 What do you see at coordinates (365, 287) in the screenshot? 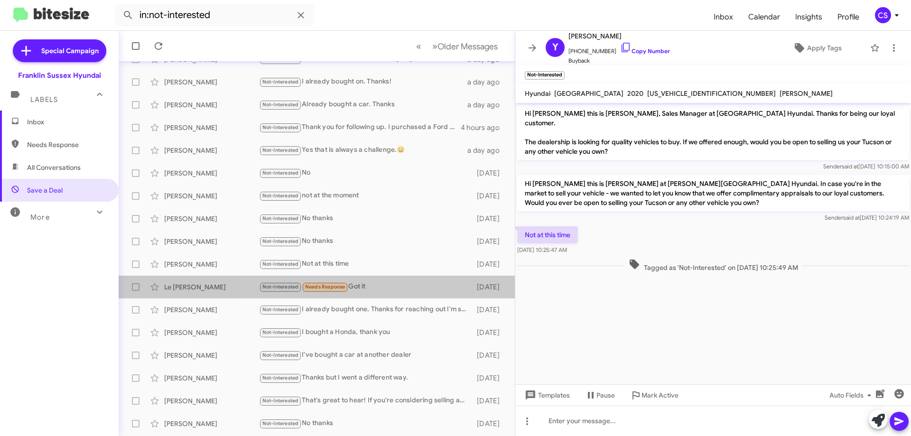
I see `div: Got it` at bounding box center [365, 287].